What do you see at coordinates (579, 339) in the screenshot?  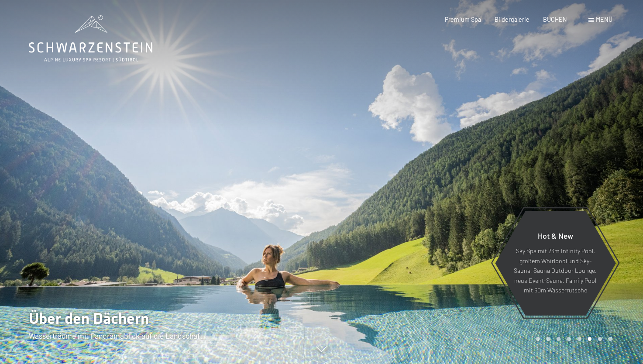 I see `div: Carousel Page 5` at bounding box center [579, 339].